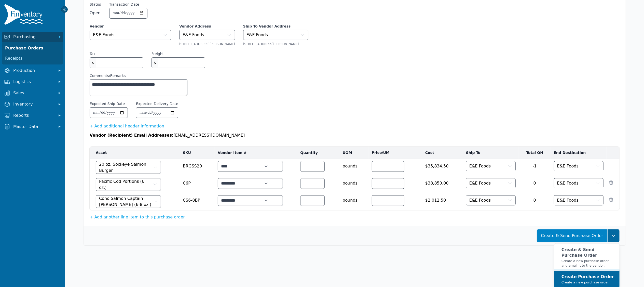 The height and width of the screenshot is (287, 644). I want to click on strong: Create Purchase Order, so click(588, 277).